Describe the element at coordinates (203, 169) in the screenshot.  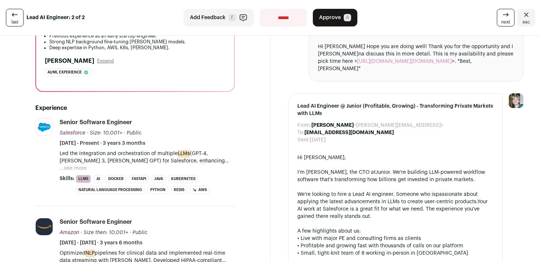
I see `mark: AI` at that location.